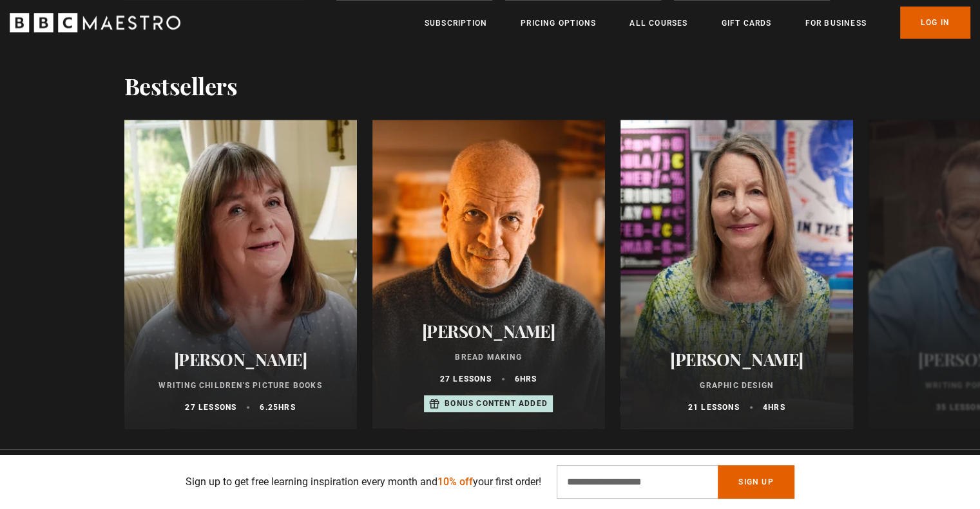 The image size is (980, 509). Describe the element at coordinates (714, 408) in the screenshot. I see `p: 21 lessons` at that location.